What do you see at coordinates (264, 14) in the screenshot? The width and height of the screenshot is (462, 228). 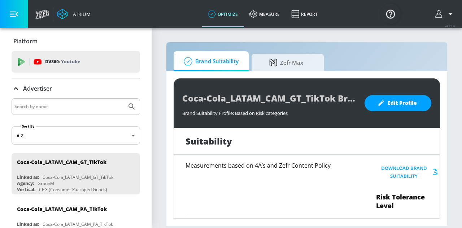 I see `a: measure` at bounding box center [264, 14].